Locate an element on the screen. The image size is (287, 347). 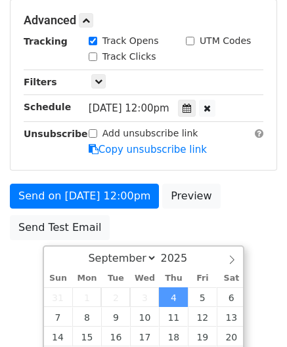
a: Copy unsubscribe link is located at coordinates (148, 150).